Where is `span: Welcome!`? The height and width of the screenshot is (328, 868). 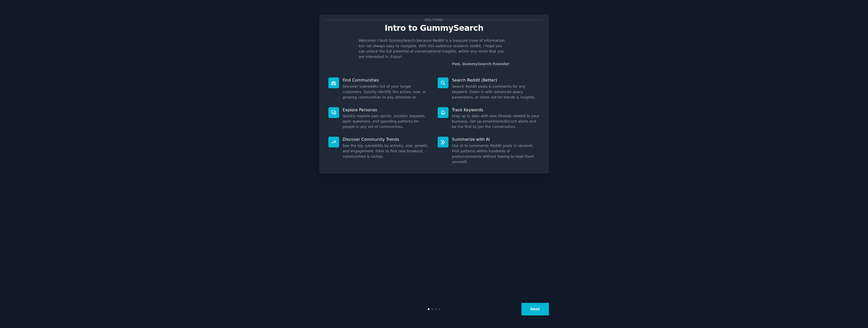 span: Welcome! is located at coordinates (434, 20).